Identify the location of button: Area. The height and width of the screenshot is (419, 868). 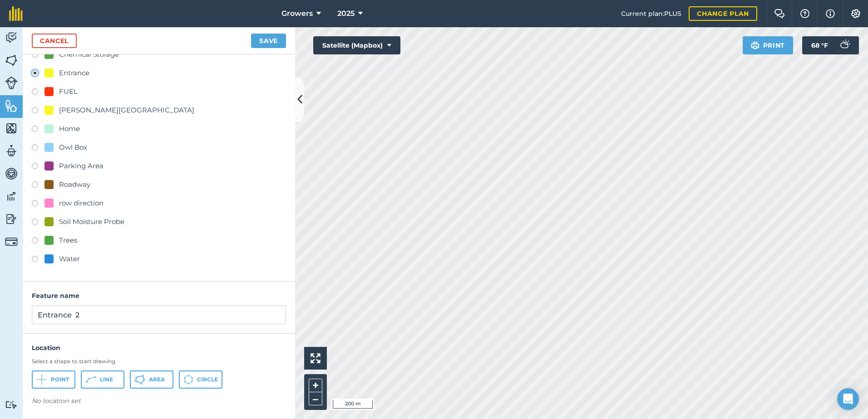
(152, 380).